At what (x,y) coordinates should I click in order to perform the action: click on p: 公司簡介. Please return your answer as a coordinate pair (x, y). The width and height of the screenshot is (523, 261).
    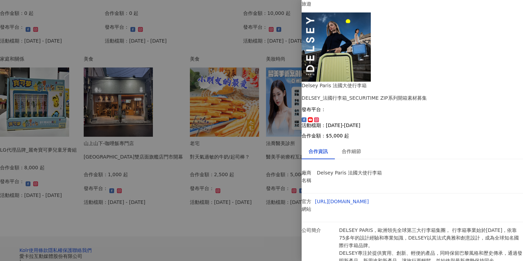
    Looking at the image, I should click on (319, 230).